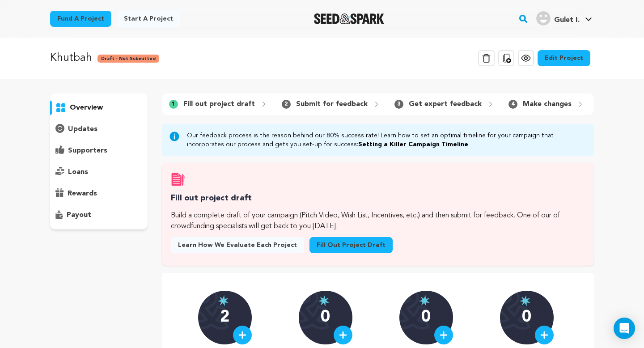 Image resolution: width=644 pixels, height=348 pixels. Describe the element at coordinates (351, 245) in the screenshot. I see `a: Fill out project draft` at that location.